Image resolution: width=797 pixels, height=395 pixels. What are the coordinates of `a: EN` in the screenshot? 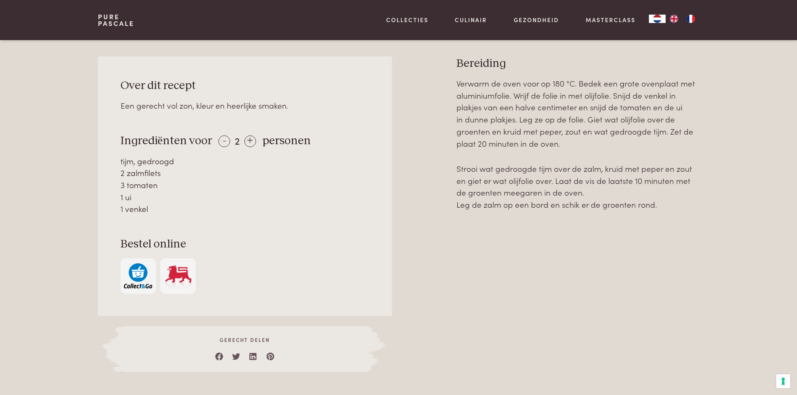 It's located at (674, 19).